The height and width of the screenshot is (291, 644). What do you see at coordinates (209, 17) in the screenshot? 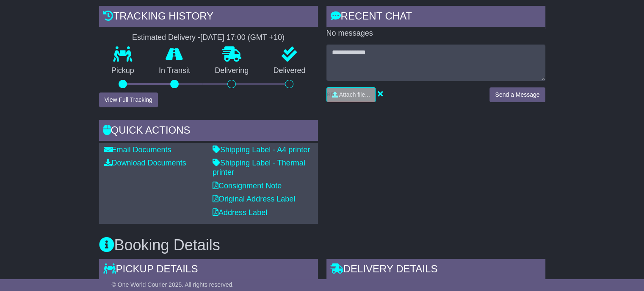
I see `div: Tracking history` at bounding box center [209, 17].